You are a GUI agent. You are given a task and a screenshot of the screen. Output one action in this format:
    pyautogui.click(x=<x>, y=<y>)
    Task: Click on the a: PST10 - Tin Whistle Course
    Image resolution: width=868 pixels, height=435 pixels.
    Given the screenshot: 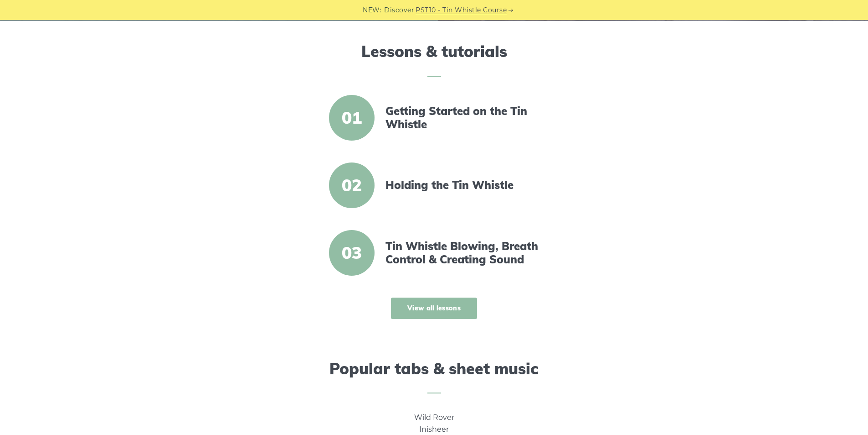 What is the action you would take?
    pyautogui.click(x=461, y=10)
    